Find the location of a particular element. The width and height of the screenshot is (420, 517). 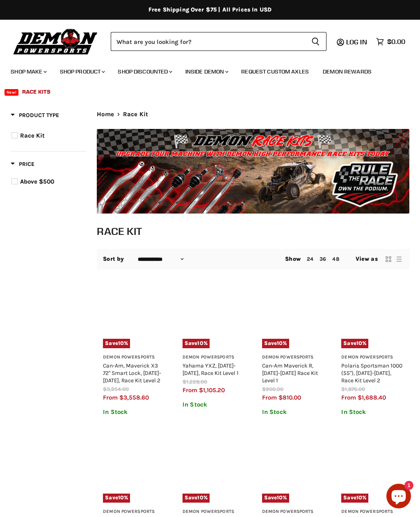

a: Polaris Pro R, 2022-2025, Race Kit Level 2Save10% is located at coordinates (293, 472).